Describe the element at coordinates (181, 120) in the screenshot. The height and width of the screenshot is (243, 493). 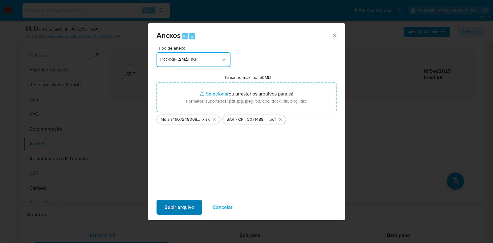
I see `span: Mulan 1607248068_2025_09_10_09_27_20` at that location.